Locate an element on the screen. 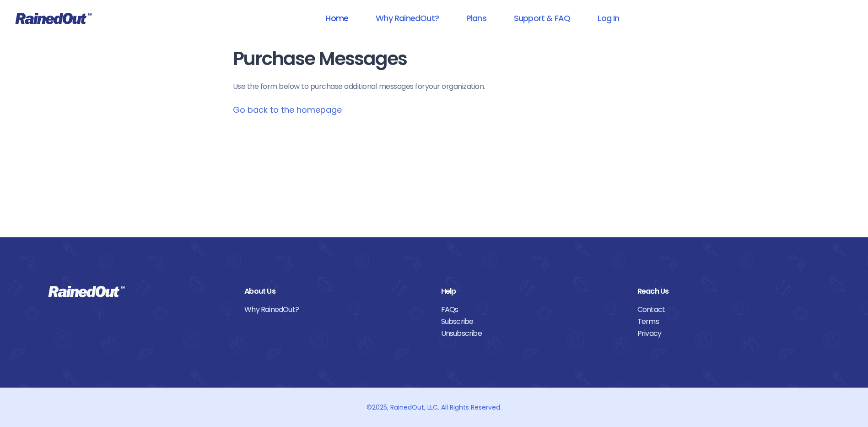 The width and height of the screenshot is (868, 427). a: Contact is located at coordinates (729, 310).